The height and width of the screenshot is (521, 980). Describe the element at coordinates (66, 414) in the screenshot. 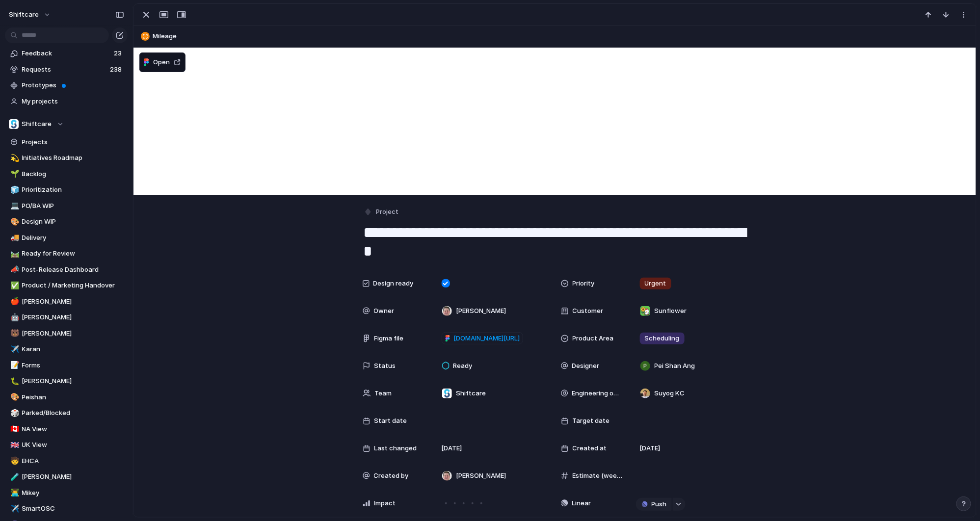

I see `a: 🎲Parked/Blocked` at that location.